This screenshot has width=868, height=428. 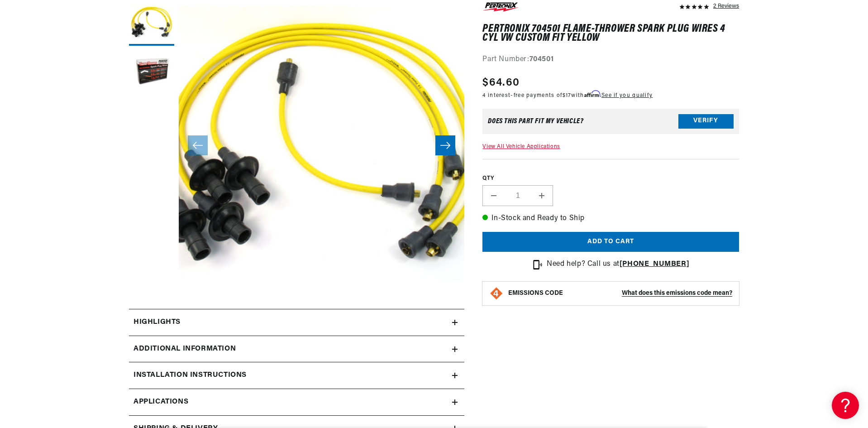 What do you see at coordinates (536, 121) in the screenshot?
I see `div: Does This part fit My vehicle?` at bounding box center [536, 121].